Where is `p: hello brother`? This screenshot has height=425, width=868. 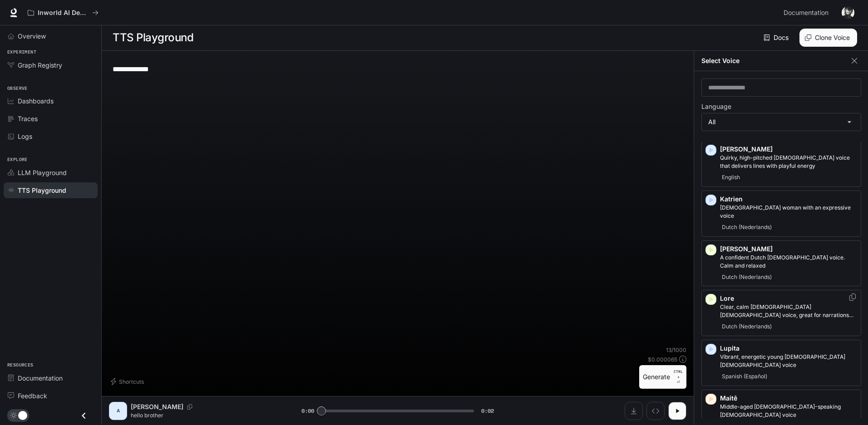
p: hello brother is located at coordinates (205, 415).